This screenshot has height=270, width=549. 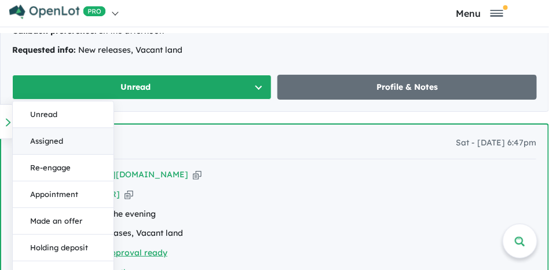 I want to click on u: Pre-approval ready, so click(x=128, y=253).